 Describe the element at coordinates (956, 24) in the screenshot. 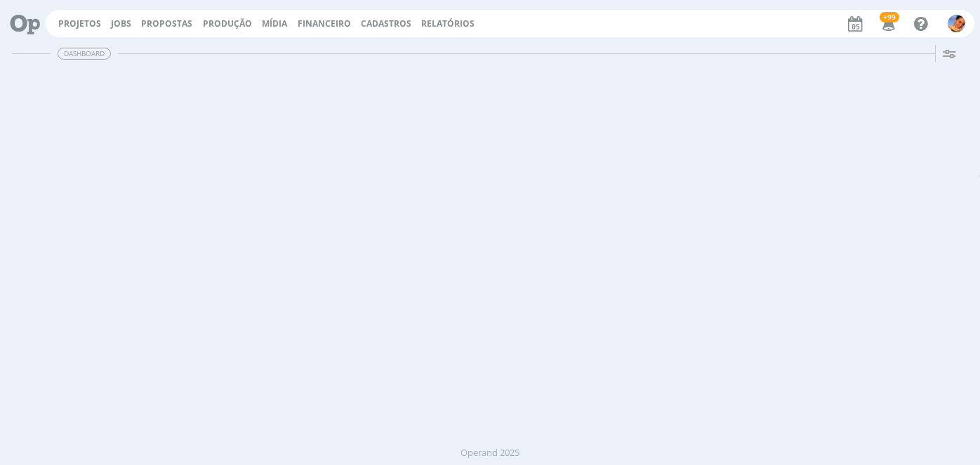

I see `img: L` at that location.